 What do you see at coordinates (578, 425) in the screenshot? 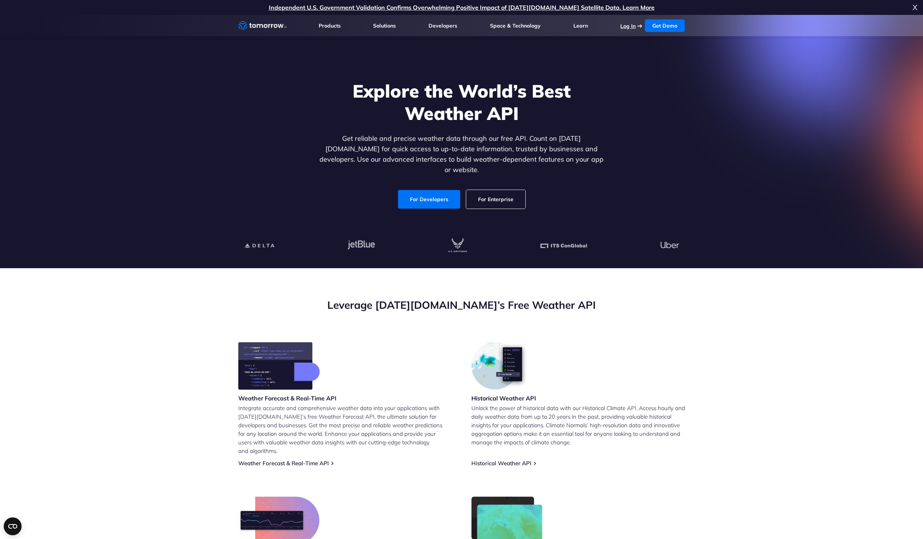
I see `p: Unlock the power of historical data with our Historical Climate API. Access hourly and daily weat...` at bounding box center [578, 425].